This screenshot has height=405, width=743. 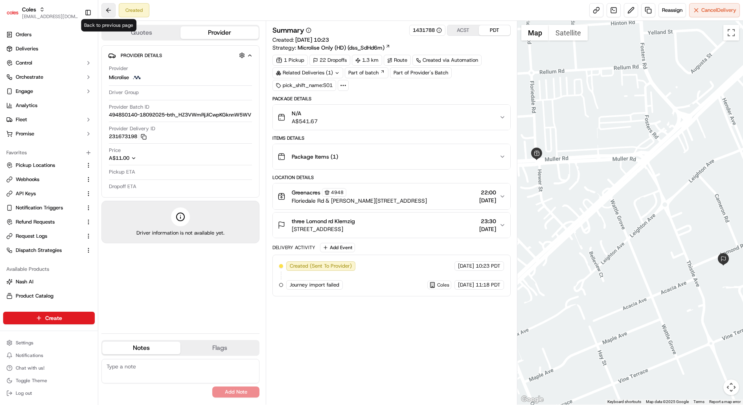 I want to click on a: Analytics, so click(x=49, y=105).